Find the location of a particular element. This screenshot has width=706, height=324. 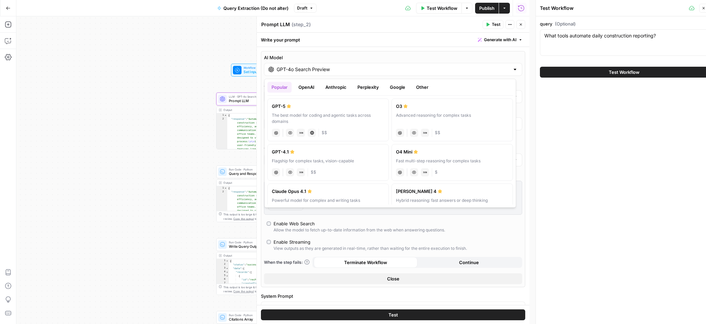

span: Query and Response is located at coordinates (256, 174).